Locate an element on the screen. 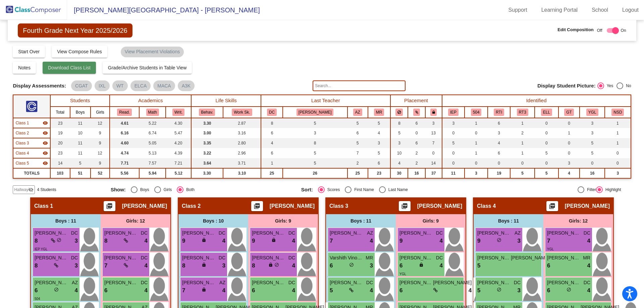 The width and height of the screenshot is (644, 308). button: RTI is located at coordinates (499, 112).